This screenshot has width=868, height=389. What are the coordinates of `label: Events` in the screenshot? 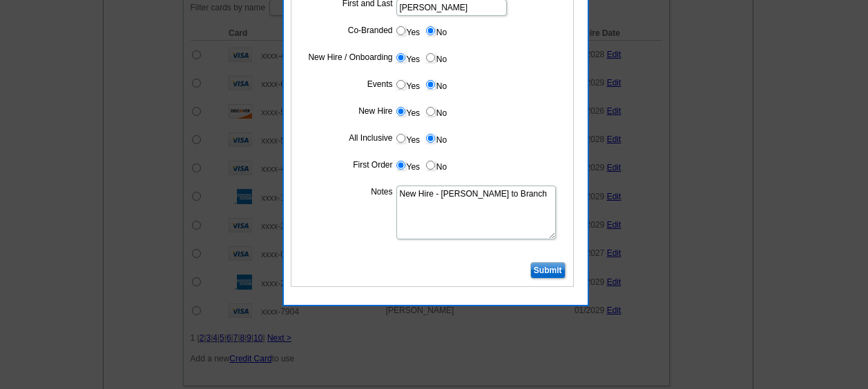 It's located at (347, 84).